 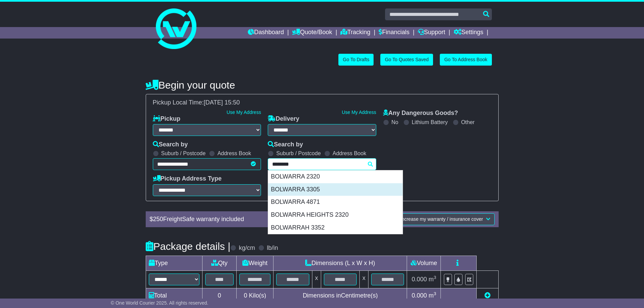 What do you see at coordinates (335, 228) in the screenshot?
I see `div: BOLWARRAH 3352` at bounding box center [335, 228].